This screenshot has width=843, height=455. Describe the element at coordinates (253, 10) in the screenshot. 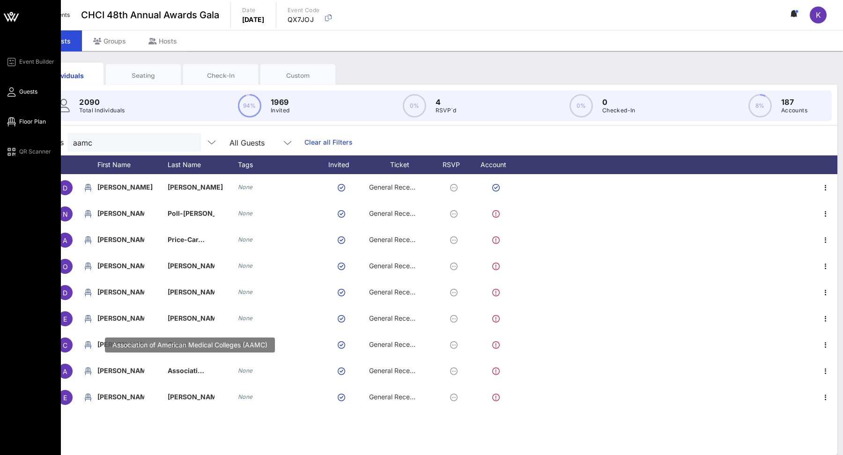

I see `p: Date` at that location.